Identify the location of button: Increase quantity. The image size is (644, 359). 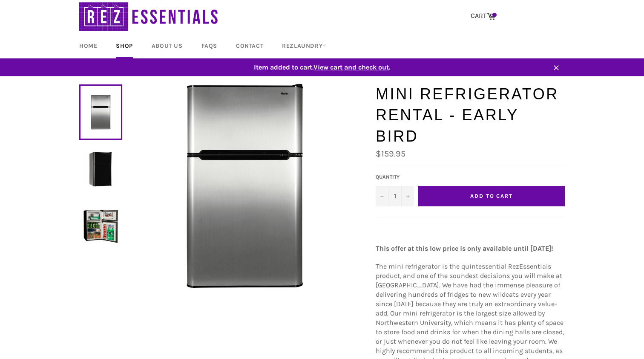
(408, 196).